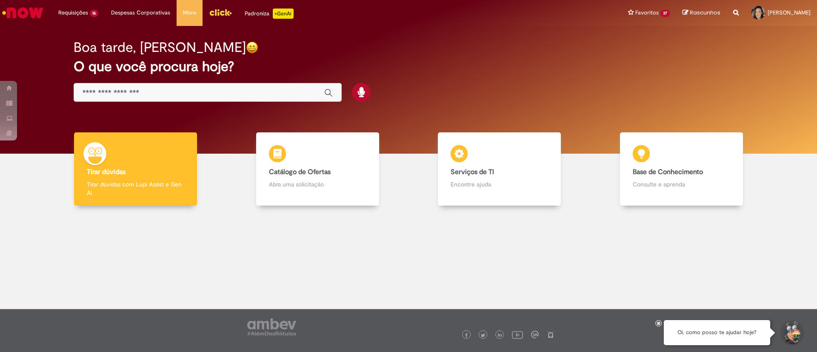 This screenshot has width=817, height=352. I want to click on span: 16, so click(94, 13).